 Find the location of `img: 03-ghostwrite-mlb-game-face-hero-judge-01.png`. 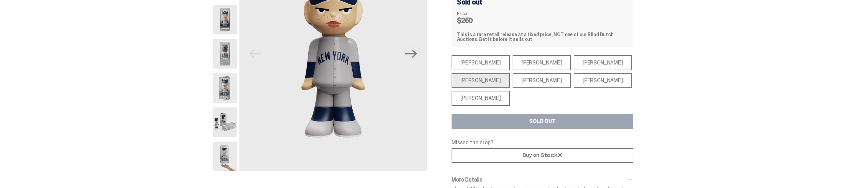

img: 03-ghostwrite-mlb-game-face-hero-judge-01.png is located at coordinates (225, 19).